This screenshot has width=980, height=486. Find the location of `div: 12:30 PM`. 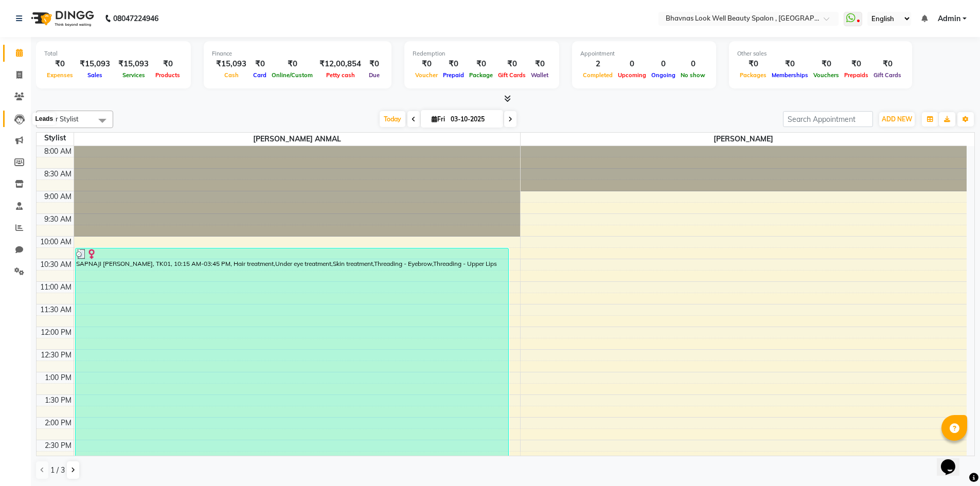

div: 12:30 PM is located at coordinates (56, 355).